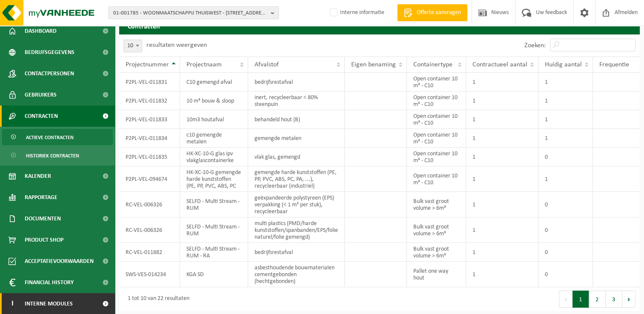  I want to click on span: Gebruikers, so click(40, 95).